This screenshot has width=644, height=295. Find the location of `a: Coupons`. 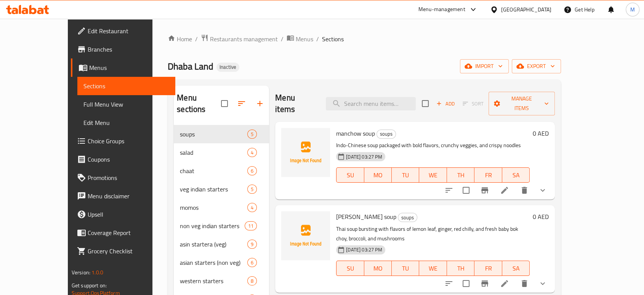

a: Coupons is located at coordinates (123, 159).